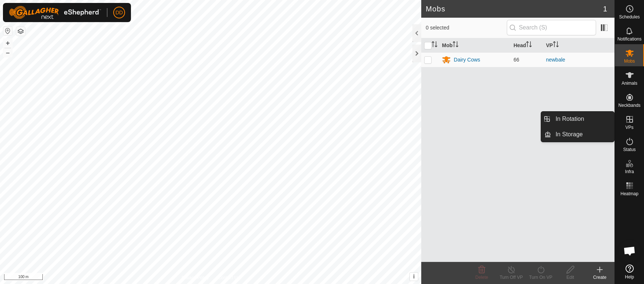  I want to click on span: Heatmap, so click(629, 194).